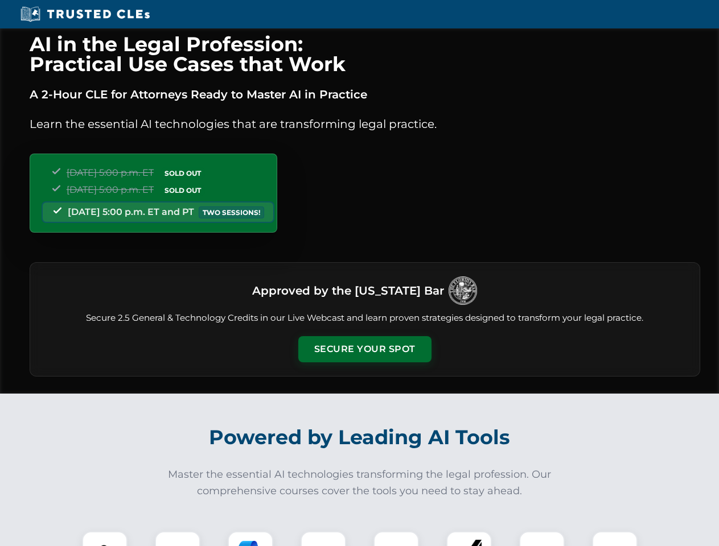 The image size is (719, 546). I want to click on p: A 2-Hour CLE for Attorneys Ready to Master AI in Practice, so click(365, 94).